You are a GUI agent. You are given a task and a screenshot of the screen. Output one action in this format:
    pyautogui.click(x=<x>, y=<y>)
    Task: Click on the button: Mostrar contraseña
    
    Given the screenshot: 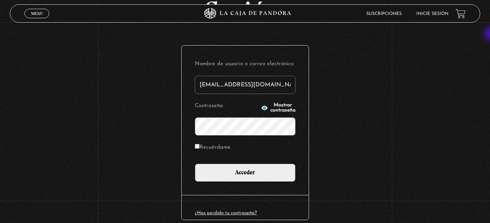 What is the action you would take?
    pyautogui.click(x=278, y=108)
    